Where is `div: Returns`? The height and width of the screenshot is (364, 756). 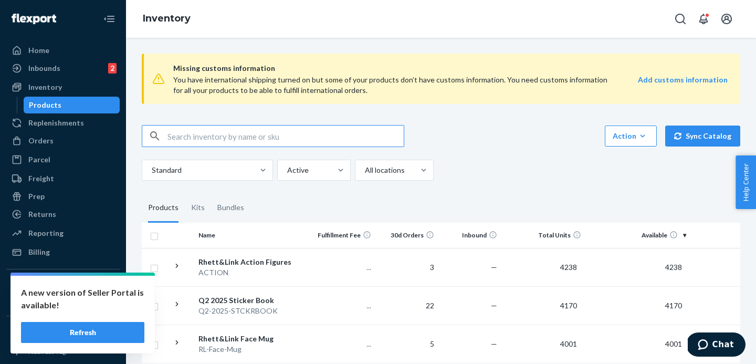 div: Returns is located at coordinates (42, 214).